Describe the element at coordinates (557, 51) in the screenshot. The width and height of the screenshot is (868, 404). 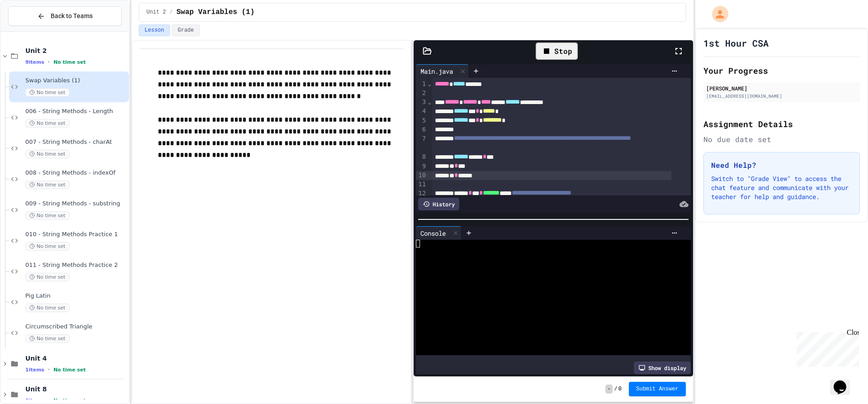
I see `div: Stop` at that location.